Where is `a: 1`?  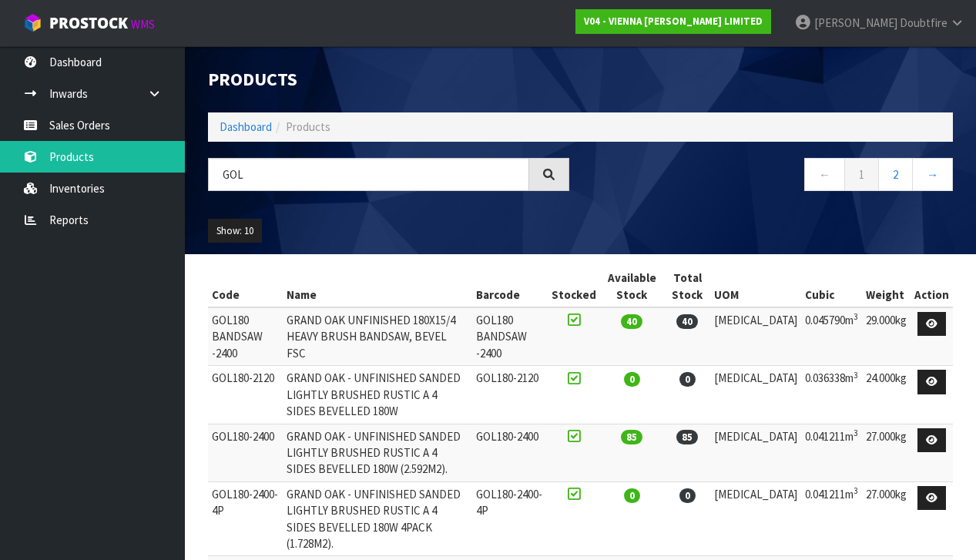 a: 1 is located at coordinates (861, 174).